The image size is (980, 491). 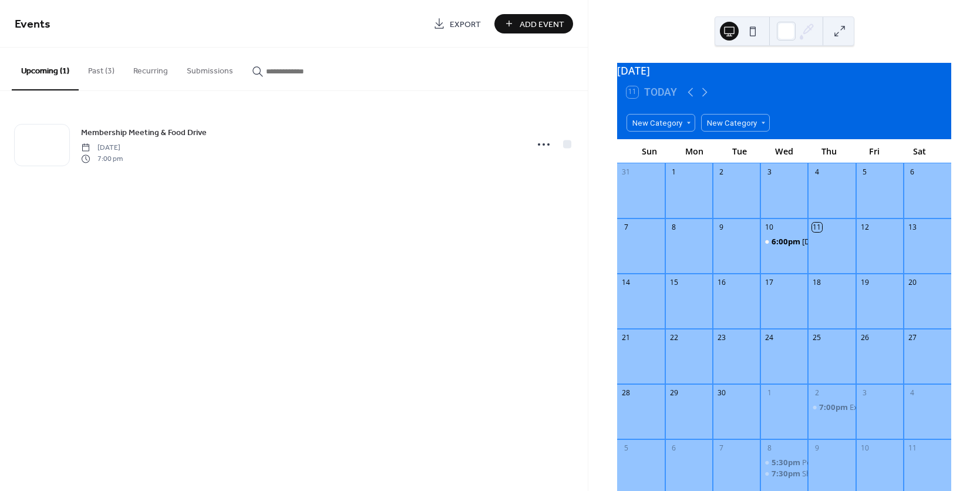 What do you see at coordinates (864, 337) in the screenshot?
I see `div: 26` at bounding box center [864, 337].